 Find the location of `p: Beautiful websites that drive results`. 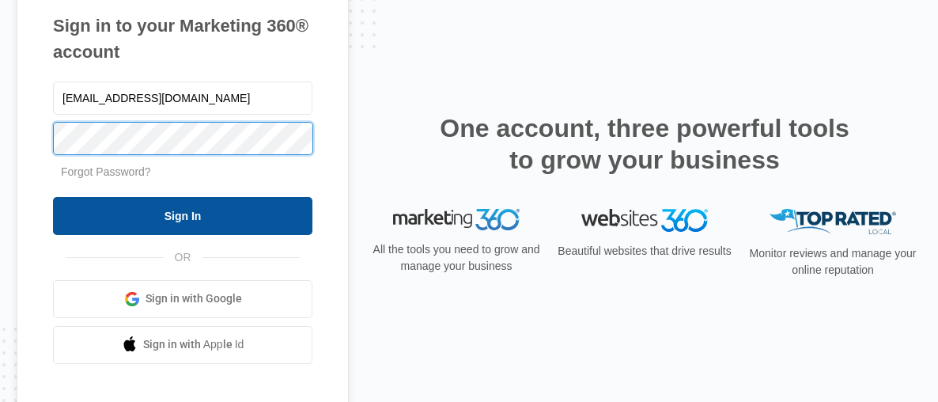

p: Beautiful websites that drive results is located at coordinates (644, 251).